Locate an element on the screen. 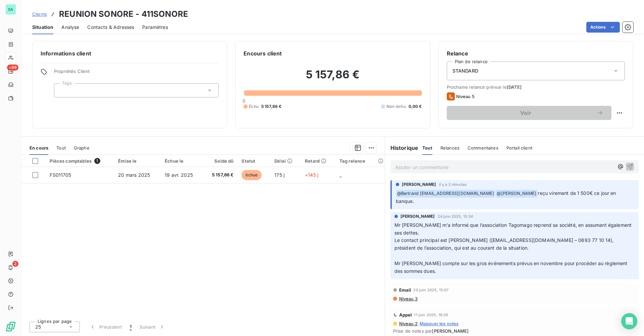 This screenshot has width=644, height=336. span: Niveau 3 is located at coordinates (408, 298).